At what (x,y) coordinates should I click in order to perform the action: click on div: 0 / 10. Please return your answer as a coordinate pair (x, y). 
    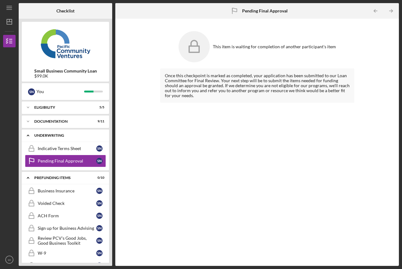
    Looking at the image, I should click on (99, 178).